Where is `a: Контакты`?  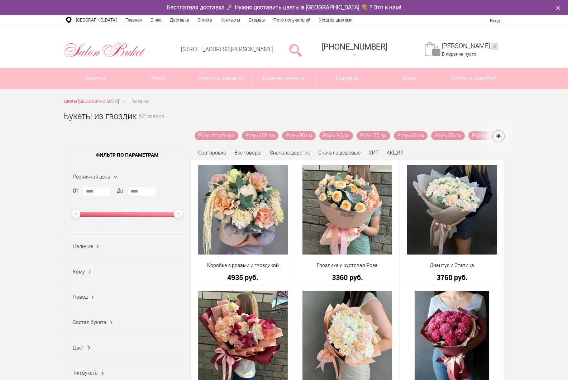 a: Контакты is located at coordinates (230, 20).